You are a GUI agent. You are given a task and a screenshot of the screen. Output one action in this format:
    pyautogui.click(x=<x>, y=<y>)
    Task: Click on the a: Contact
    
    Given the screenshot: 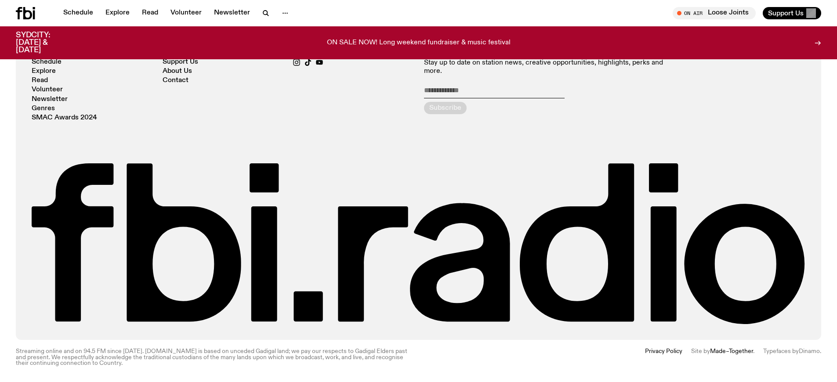 What is the action you would take?
    pyautogui.click(x=175, y=80)
    